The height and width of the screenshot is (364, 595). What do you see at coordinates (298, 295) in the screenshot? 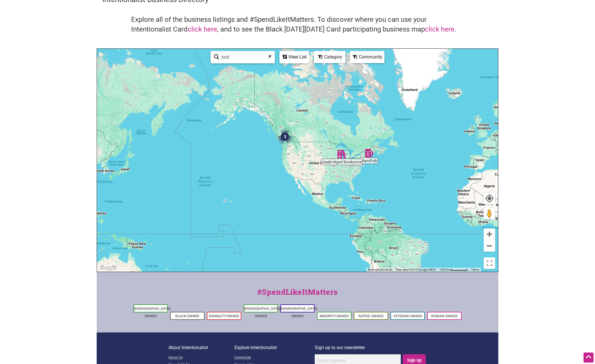
I see `div: #SpendLikeItMatters` at bounding box center [298, 295].